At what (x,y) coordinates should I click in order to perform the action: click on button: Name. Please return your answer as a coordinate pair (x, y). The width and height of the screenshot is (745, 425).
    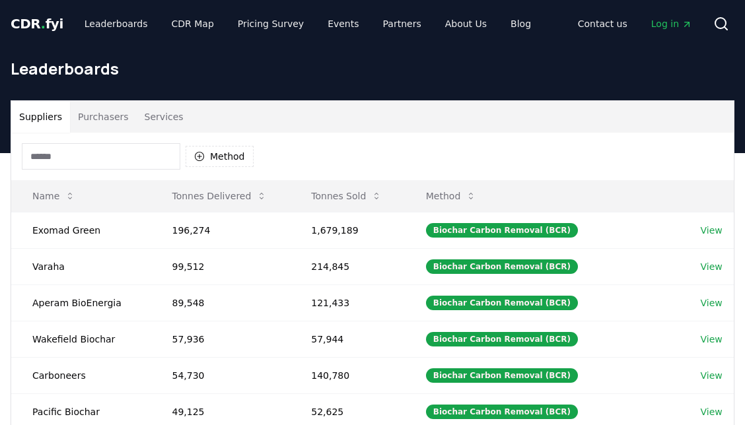
    Looking at the image, I should click on (53, 196).